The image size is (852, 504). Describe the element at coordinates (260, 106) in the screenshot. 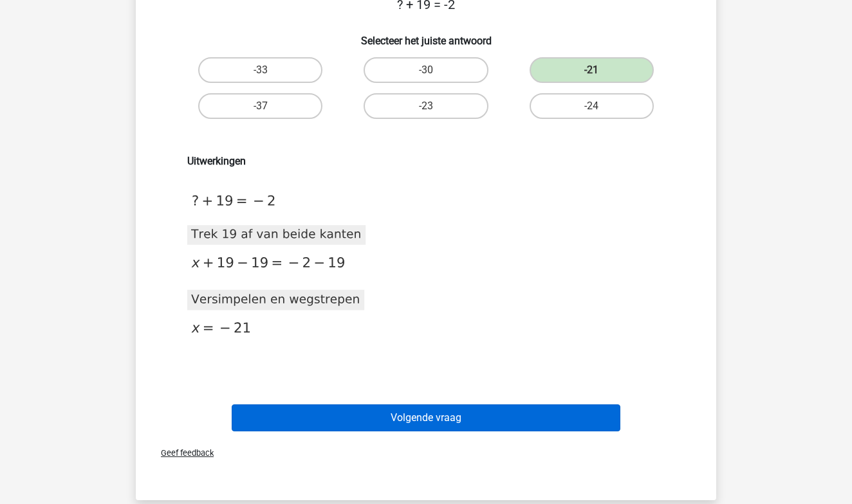

I see `label: -37` at that location.